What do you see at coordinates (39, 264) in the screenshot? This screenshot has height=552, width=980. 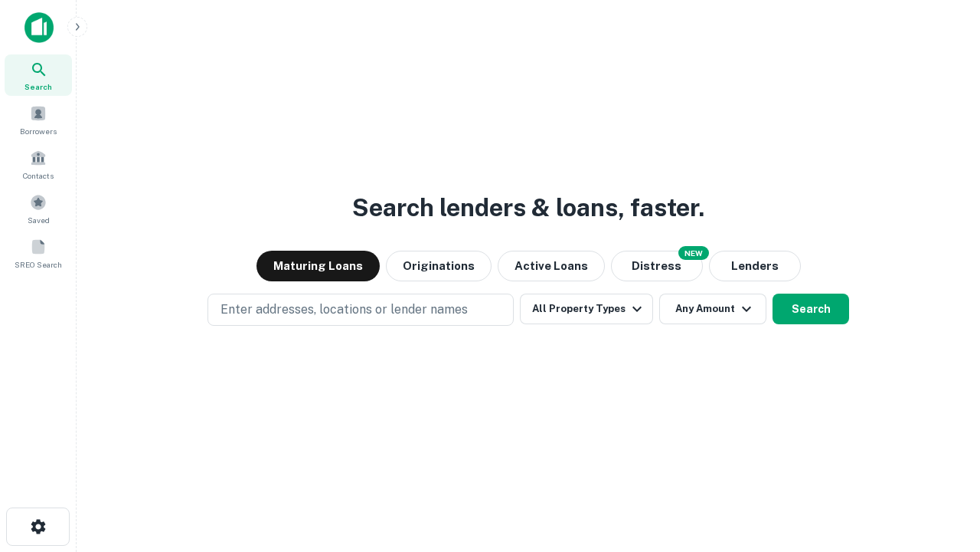 I see `span: SREO Search` at bounding box center [39, 264].